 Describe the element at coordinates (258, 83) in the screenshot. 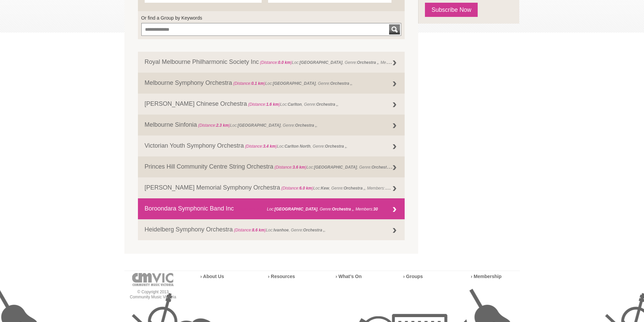

I see `strong: 0.1 km` at that location.